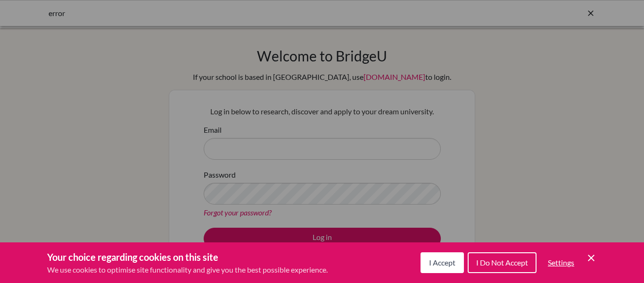  I want to click on button: I Do Not Accept, so click(502, 263).